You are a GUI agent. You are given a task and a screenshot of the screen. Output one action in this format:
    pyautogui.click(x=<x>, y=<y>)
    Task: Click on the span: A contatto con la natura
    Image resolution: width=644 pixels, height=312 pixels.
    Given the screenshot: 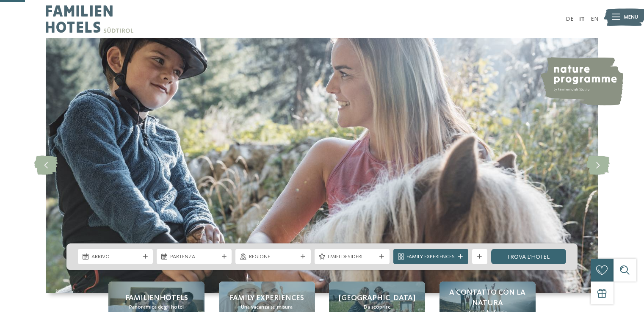 What is the action you would take?
    pyautogui.click(x=488, y=298)
    